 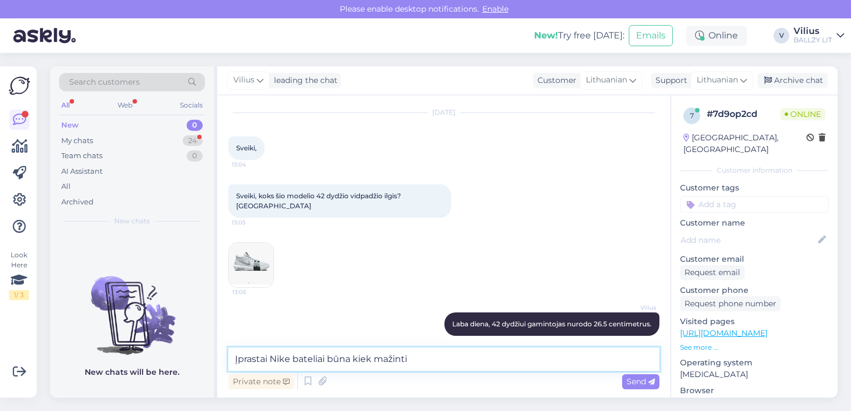 I want to click on div: Web, so click(x=125, y=105).